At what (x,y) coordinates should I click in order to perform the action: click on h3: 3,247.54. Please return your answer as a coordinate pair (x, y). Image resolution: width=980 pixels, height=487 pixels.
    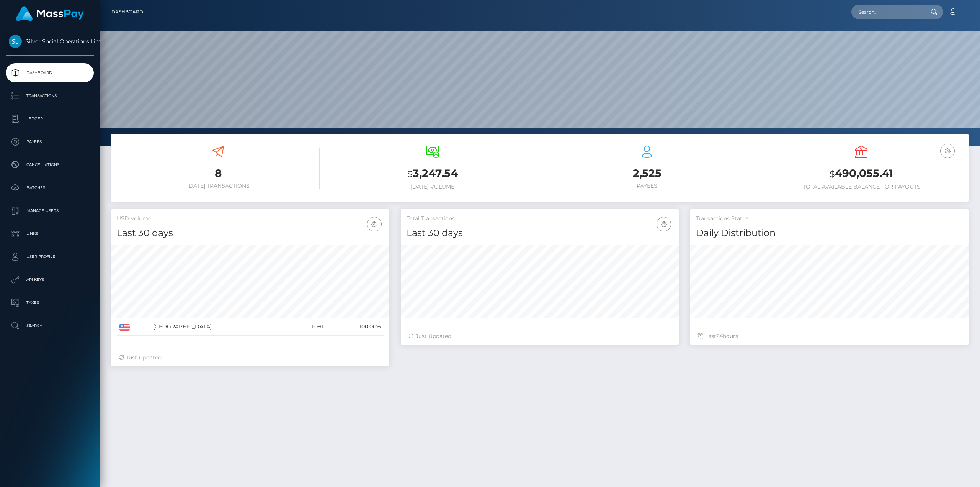
    Looking at the image, I should click on (433, 173).